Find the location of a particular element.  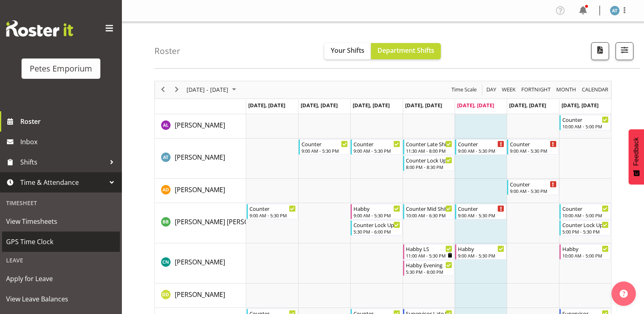

div: Habby LS is located at coordinates (429, 248).